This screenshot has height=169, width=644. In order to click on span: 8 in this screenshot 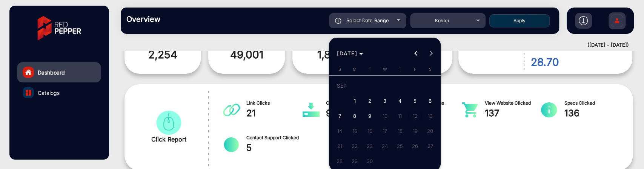, I will do `click(354, 116)`.